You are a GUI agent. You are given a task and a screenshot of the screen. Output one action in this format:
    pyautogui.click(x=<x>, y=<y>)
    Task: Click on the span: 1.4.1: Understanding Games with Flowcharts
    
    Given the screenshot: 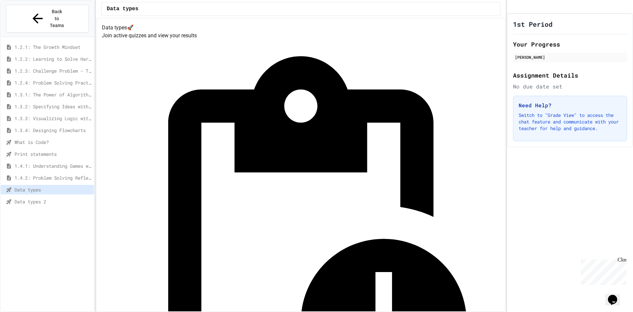 What is the action you would take?
    pyautogui.click(x=53, y=166)
    